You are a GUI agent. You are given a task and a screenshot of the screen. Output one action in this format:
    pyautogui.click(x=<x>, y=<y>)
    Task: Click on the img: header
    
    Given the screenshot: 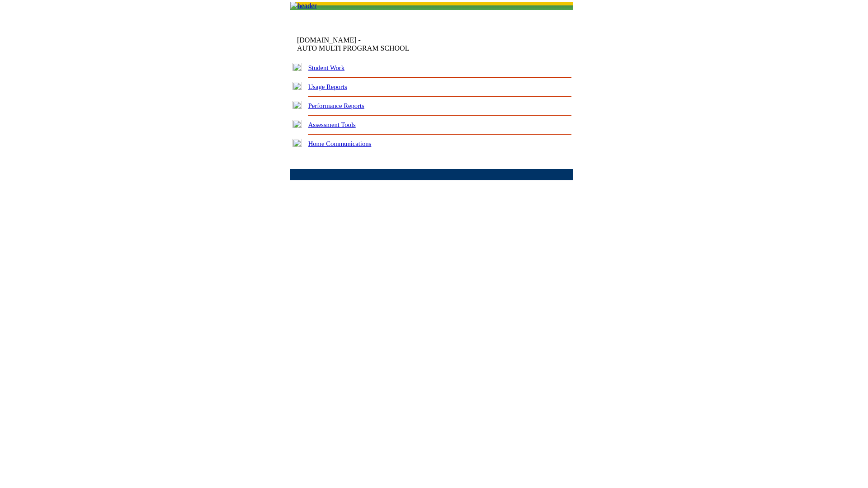 What is the action you would take?
    pyautogui.click(x=303, y=6)
    